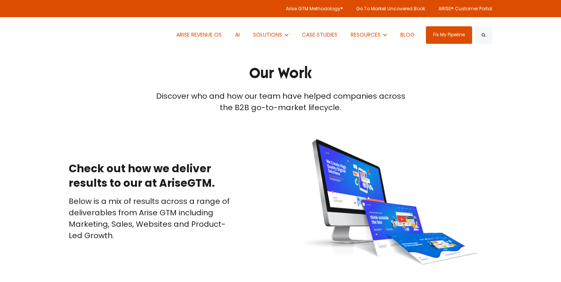 The width and height of the screenshot is (561, 282). I want to click on p: Below is a mix of results across a range of deliverables from Arise GTM including Marketing, Sale..., so click(153, 218).